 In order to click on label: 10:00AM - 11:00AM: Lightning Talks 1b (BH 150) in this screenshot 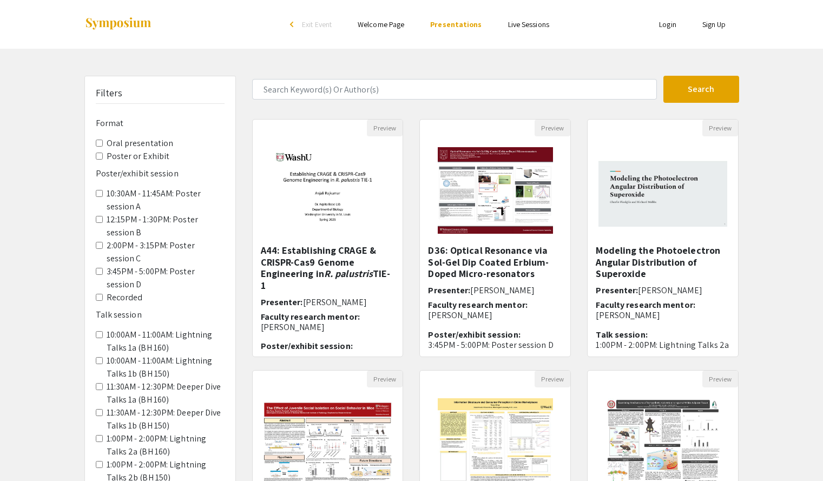, I will do `click(166, 368)`.